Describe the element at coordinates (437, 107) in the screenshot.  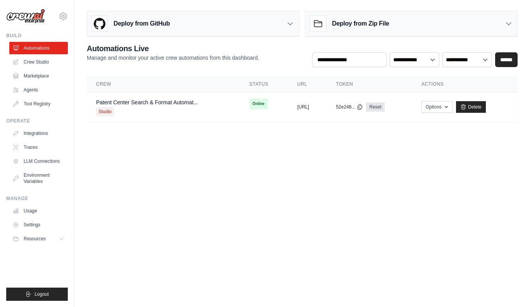
I see `button: Options` at that location.